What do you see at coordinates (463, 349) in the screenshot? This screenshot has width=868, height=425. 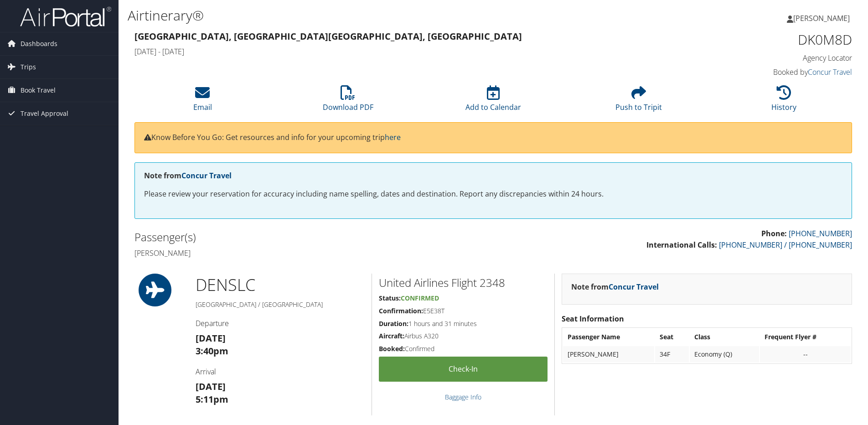 I see `h5: Confirmed` at bounding box center [463, 349].